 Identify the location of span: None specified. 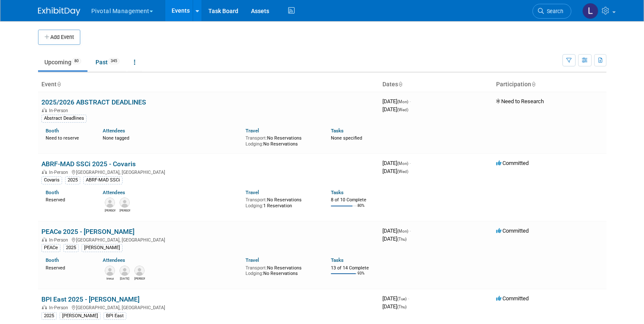
(346, 138).